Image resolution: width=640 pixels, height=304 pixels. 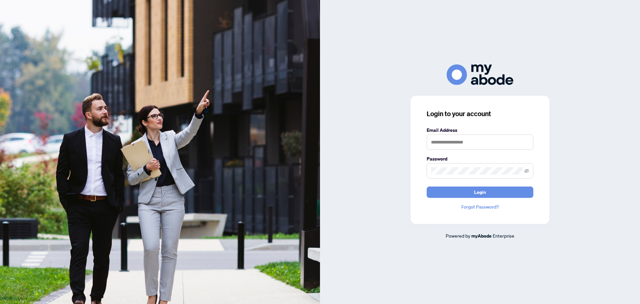 I want to click on a: myAbode, so click(x=481, y=236).